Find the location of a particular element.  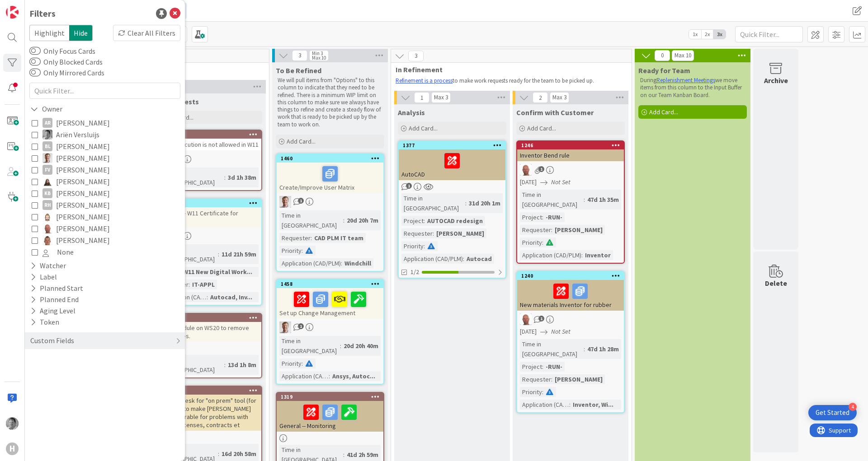

div: 1377AutoCAD is located at coordinates (452, 161).